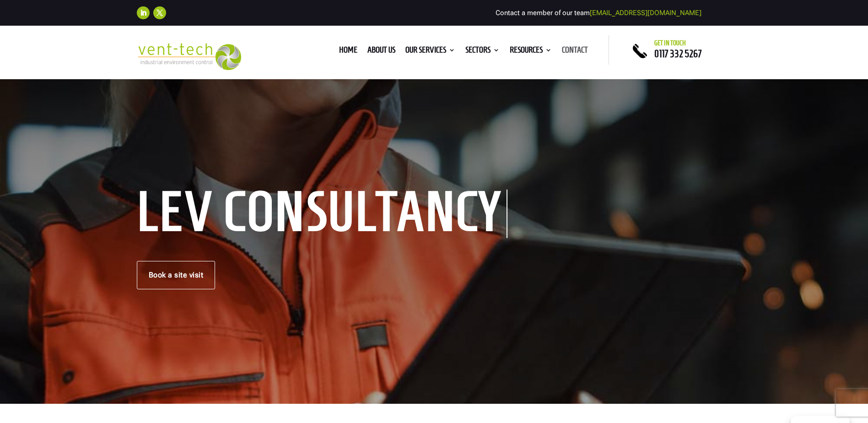  What do you see at coordinates (189, 56) in the screenshot?
I see `img: 2023-09-27T08_35_16.549ZVENT-TECH---Clear-background` at bounding box center [189, 56].